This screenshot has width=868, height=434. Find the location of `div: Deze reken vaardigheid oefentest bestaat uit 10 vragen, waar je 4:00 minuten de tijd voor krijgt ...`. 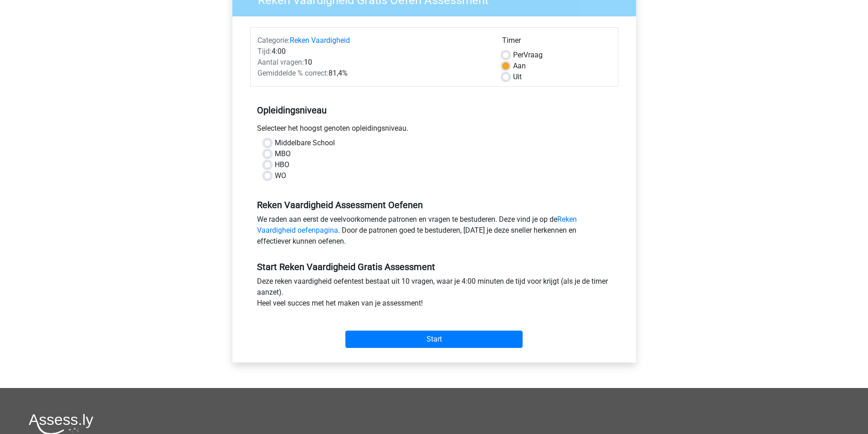

div: Deze reken vaardigheid oefentest bestaat uit 10 vragen, waar je 4:00 minuten de tijd voor krijgt ... is located at coordinates (434, 294).